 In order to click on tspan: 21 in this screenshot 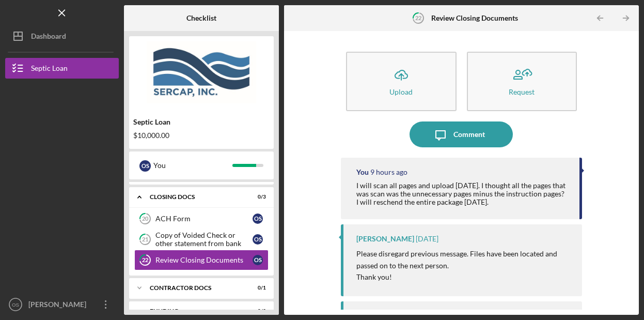, I will do `click(145, 239)`.